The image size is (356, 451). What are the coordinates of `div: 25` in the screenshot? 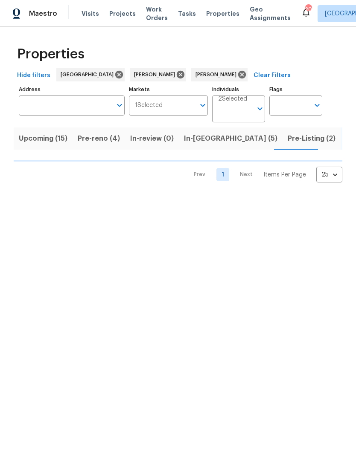 It's located at (329, 175).